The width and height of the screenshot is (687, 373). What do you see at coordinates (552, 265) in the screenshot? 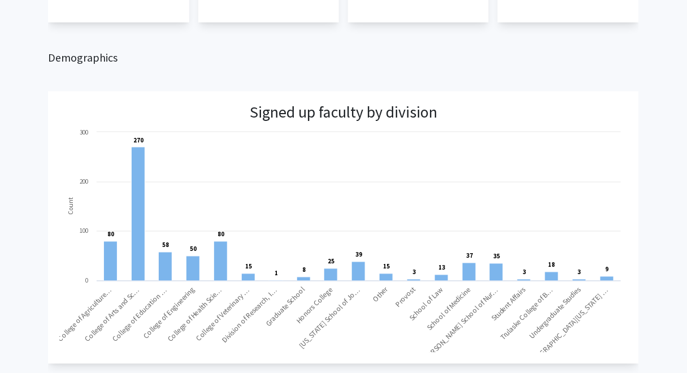
I see `text: 18` at bounding box center [552, 265].